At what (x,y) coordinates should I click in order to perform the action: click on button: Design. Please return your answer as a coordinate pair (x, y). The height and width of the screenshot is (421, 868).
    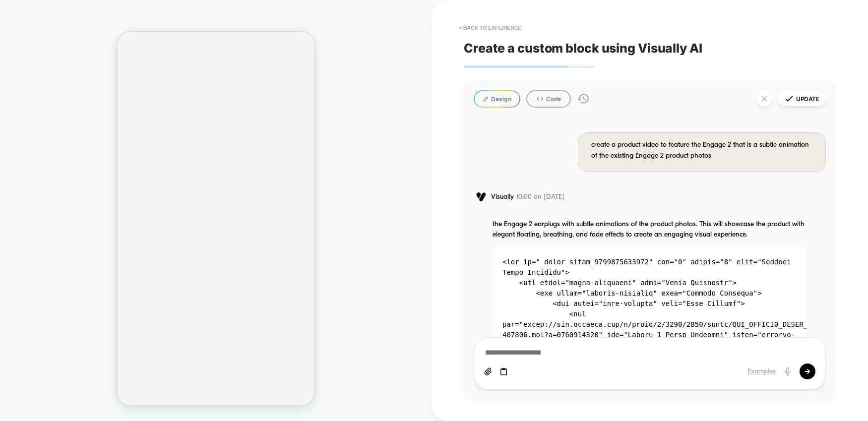
    Looking at the image, I should click on (497, 99).